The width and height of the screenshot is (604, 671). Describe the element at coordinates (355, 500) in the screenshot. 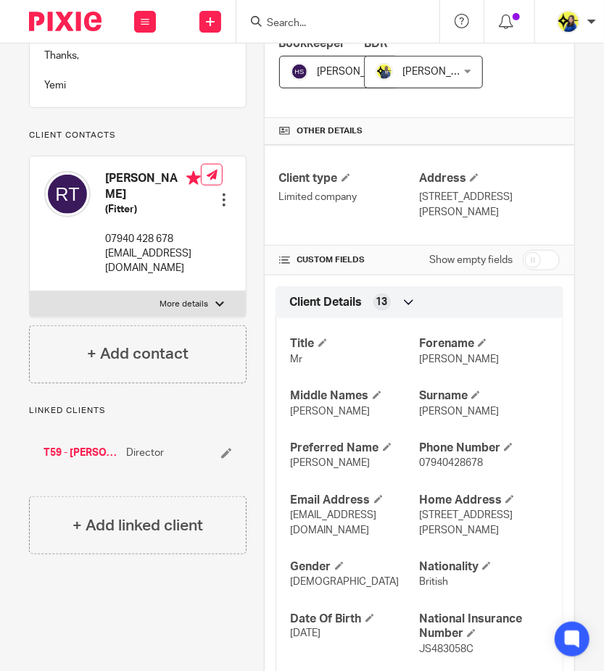

I see `h4: Email Address` at that location.